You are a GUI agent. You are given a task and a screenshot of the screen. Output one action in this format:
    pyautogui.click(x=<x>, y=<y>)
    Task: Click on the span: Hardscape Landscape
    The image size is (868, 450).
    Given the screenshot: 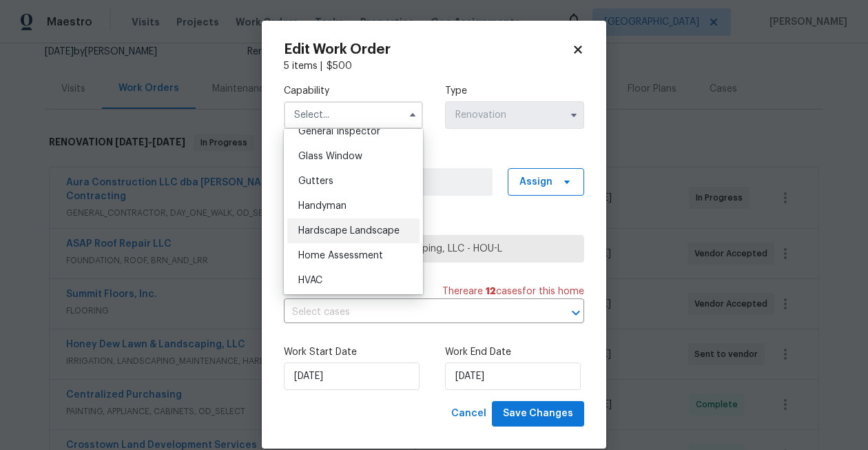 What is the action you would take?
    pyautogui.click(x=348, y=231)
    